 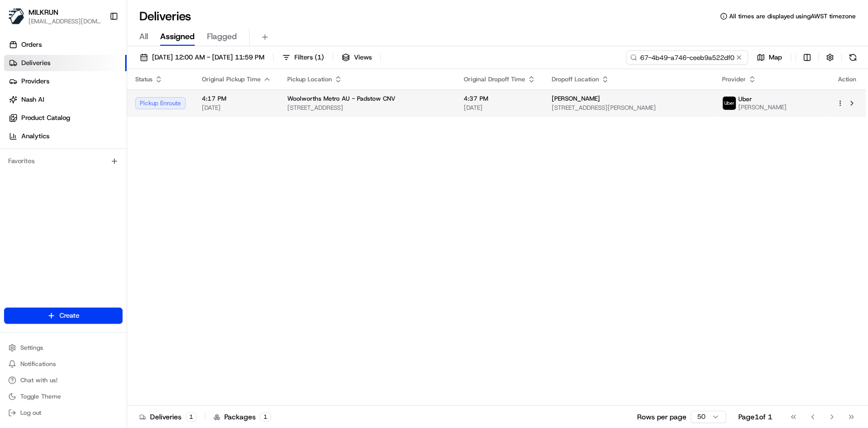 I want to click on div: Page 1 of 1, so click(x=754, y=417).